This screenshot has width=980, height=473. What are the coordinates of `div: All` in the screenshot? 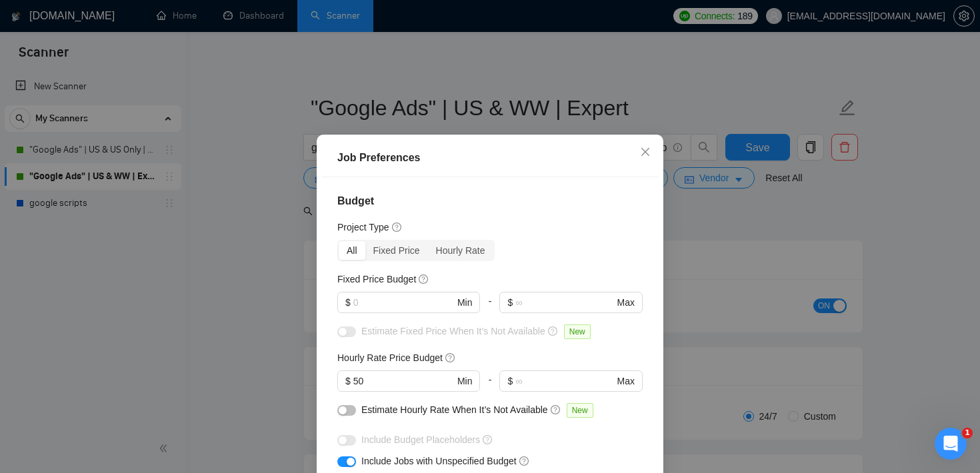 It's located at (352, 250).